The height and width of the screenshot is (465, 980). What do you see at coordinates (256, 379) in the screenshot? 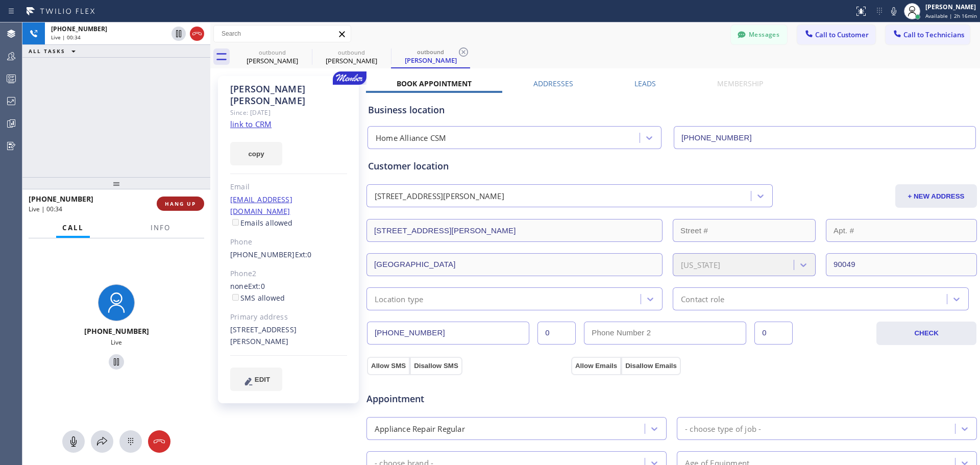
I see `button: EDIT` at bounding box center [256, 379].